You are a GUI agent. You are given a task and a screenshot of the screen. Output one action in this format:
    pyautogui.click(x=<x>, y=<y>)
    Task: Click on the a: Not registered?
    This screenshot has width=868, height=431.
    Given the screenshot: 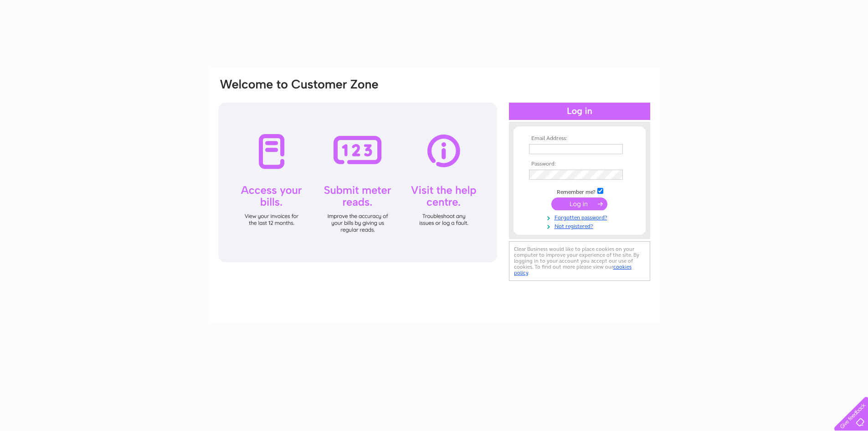 What is the action you would take?
    pyautogui.click(x=580, y=225)
    